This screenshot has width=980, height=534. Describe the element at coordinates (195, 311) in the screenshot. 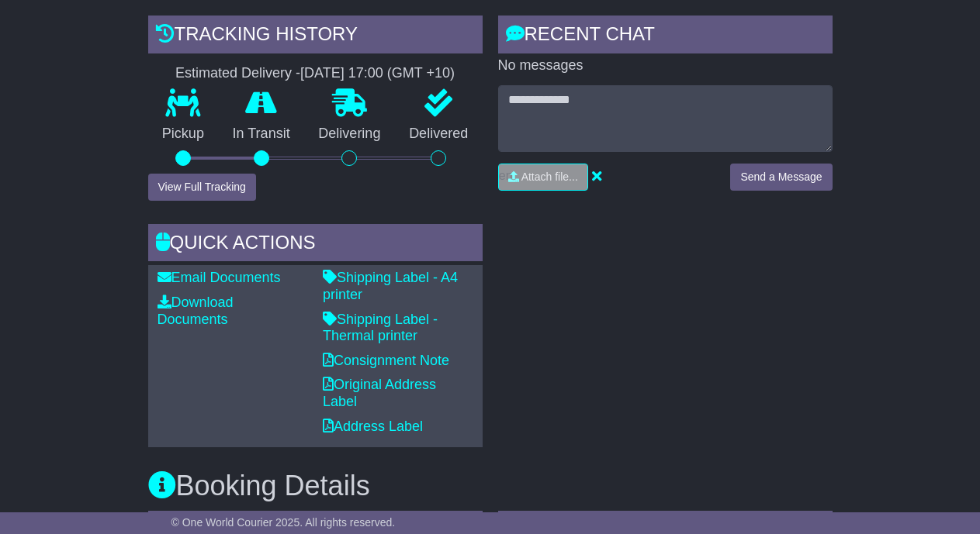

I see `a: Download Documents` at that location.